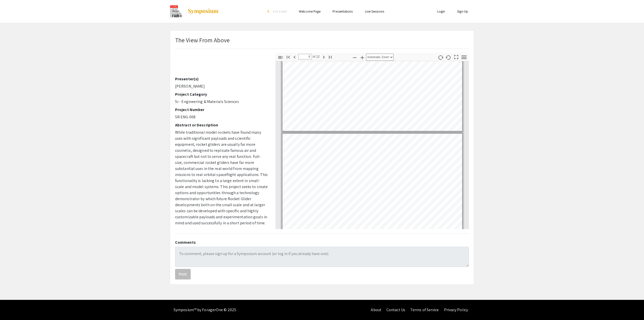 This screenshot has width=644, height=320. What do you see at coordinates (372, 184) in the screenshot?
I see `div: Page 6` at bounding box center [372, 184].